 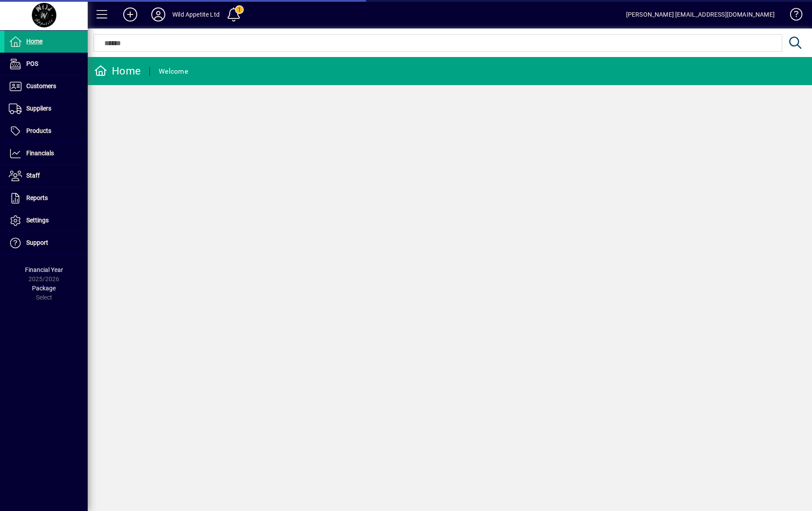 I want to click on span: Customers, so click(x=41, y=86).